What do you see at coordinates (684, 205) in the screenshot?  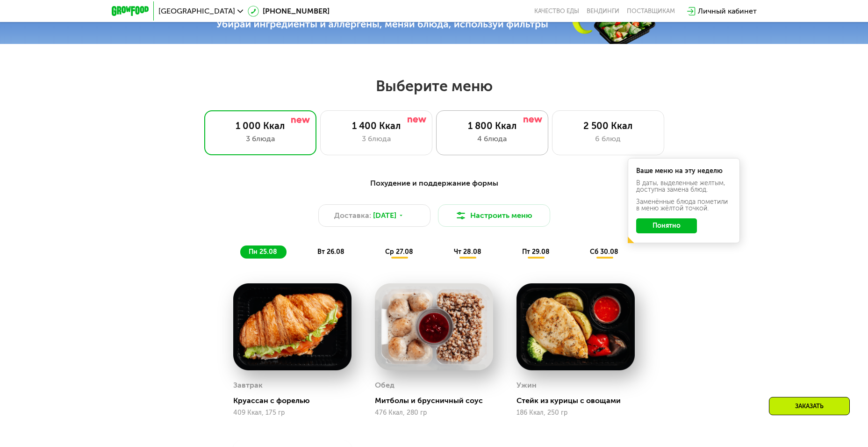 I see `div: Заменённые блюда пометили в меню жёлтой точкой.` at bounding box center [684, 205].